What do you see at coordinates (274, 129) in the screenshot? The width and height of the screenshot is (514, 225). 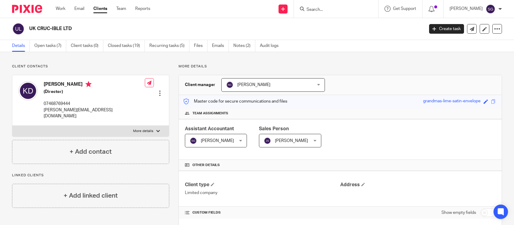 I see `span: Sales Person` at bounding box center [274, 129].